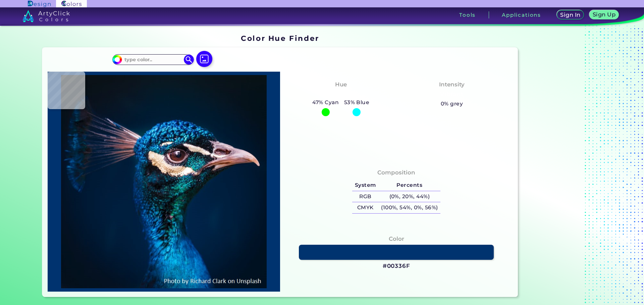 The image size is (644, 305). What do you see at coordinates (325, 102) in the screenshot?
I see `h5: 47% Cyan` at bounding box center [325, 102].